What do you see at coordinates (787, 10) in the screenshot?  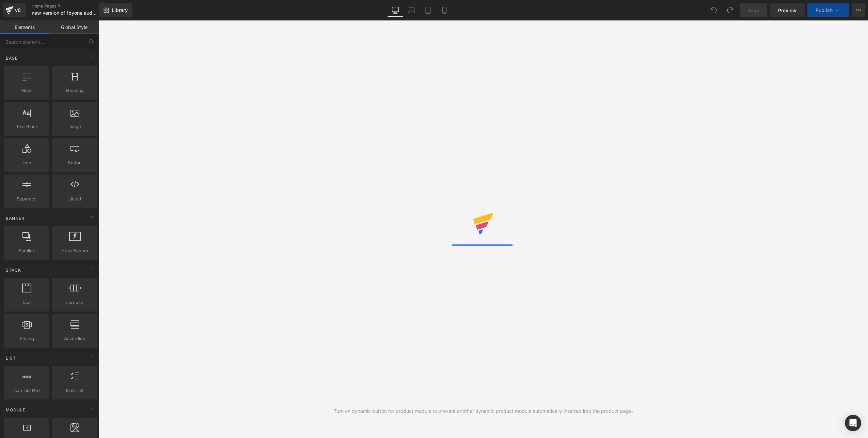 I see `span: Preview` at bounding box center [787, 10].